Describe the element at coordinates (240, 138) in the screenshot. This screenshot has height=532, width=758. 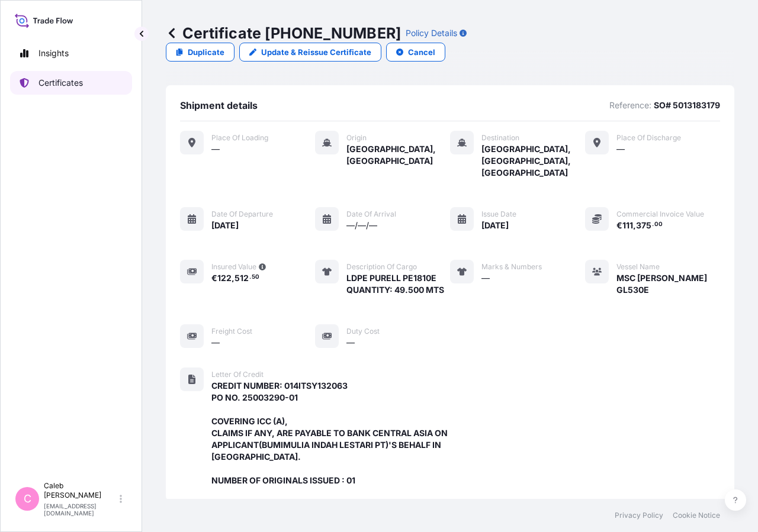
I see `span: Place of Loading` at that location.